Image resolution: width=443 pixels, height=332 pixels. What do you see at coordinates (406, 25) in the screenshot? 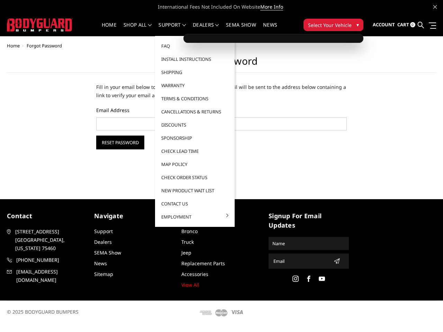
I see `a: Cart 0` at bounding box center [406, 25].